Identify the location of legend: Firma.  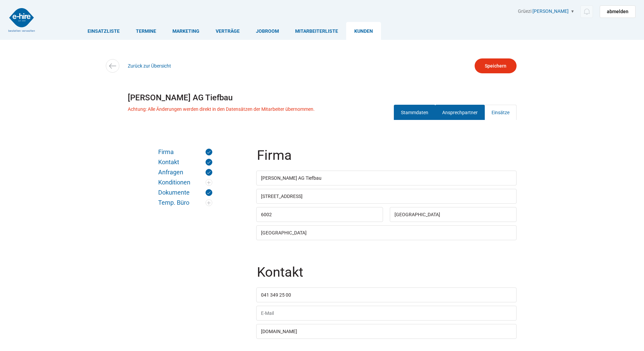
(387, 159).